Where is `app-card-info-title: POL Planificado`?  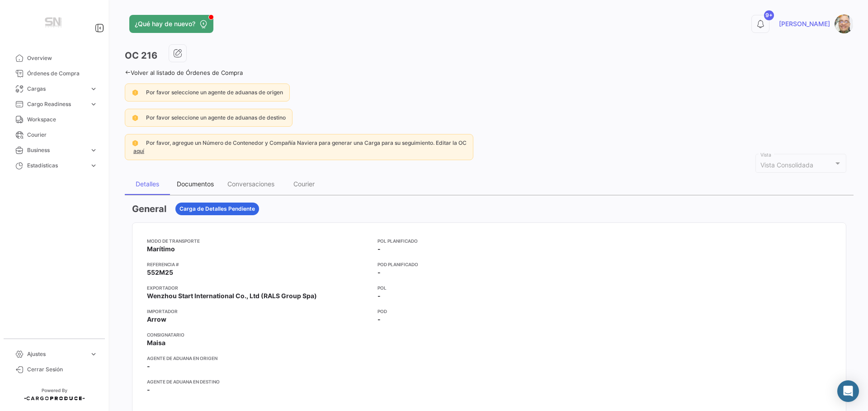
app-card-info-title: POL Planificado is located at coordinates (489, 241).